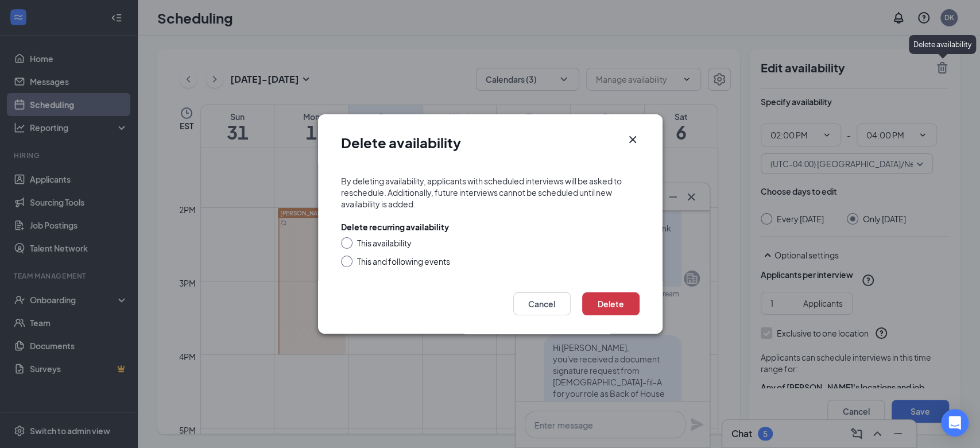 Image resolution: width=980 pixels, height=448 pixels. What do you see at coordinates (395, 227) in the screenshot?
I see `div: Delete recurring availability` at bounding box center [395, 227].